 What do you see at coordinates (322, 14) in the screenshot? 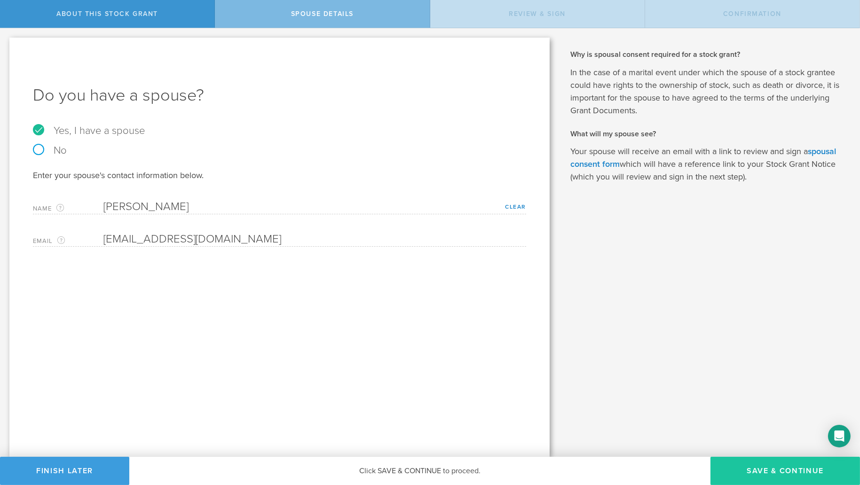
I see `span: Spouse Details` at bounding box center [322, 14].